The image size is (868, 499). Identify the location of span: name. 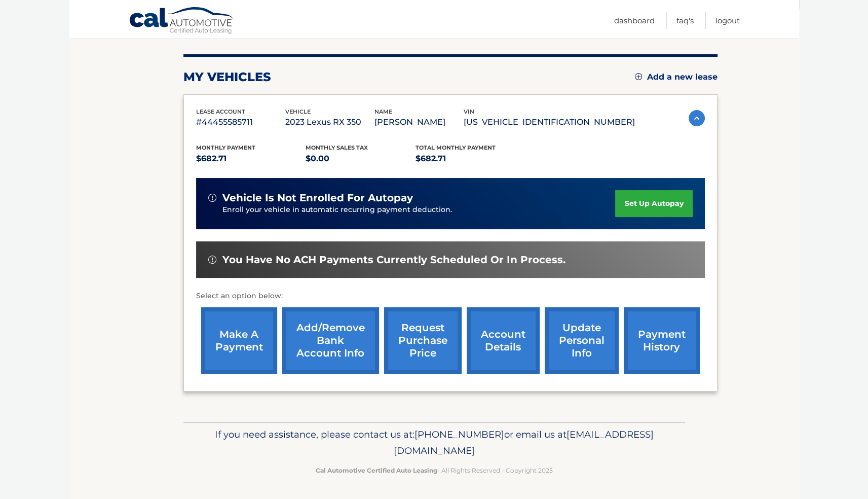
(383, 112).